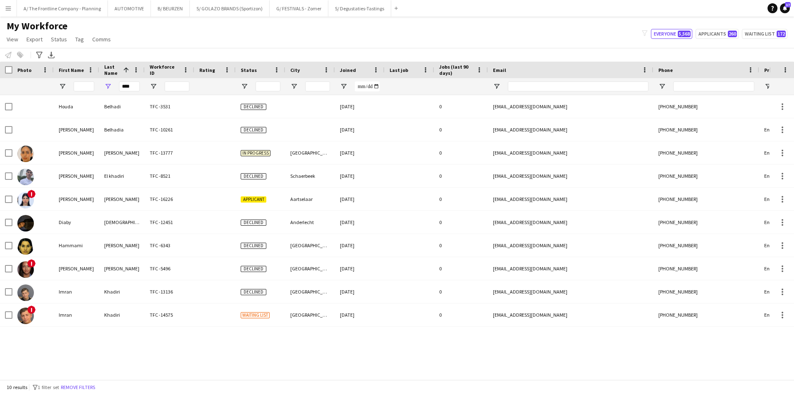 The image size is (794, 394). I want to click on span: 172, so click(781, 34).